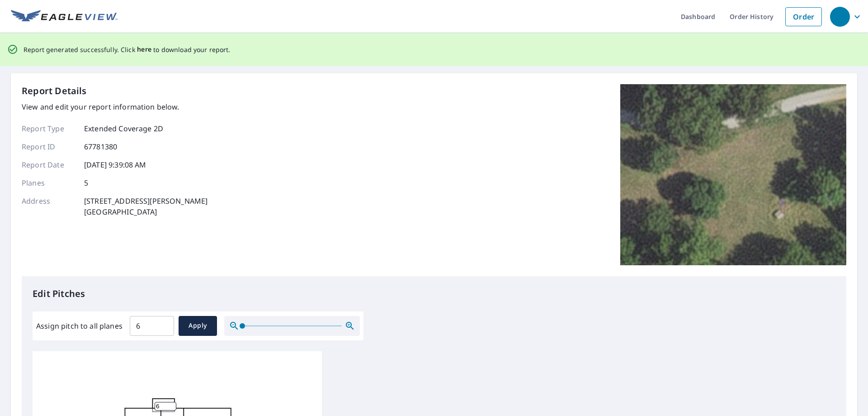 This screenshot has height=416, width=868. I want to click on label: Assign pitch to all planes, so click(79, 326).